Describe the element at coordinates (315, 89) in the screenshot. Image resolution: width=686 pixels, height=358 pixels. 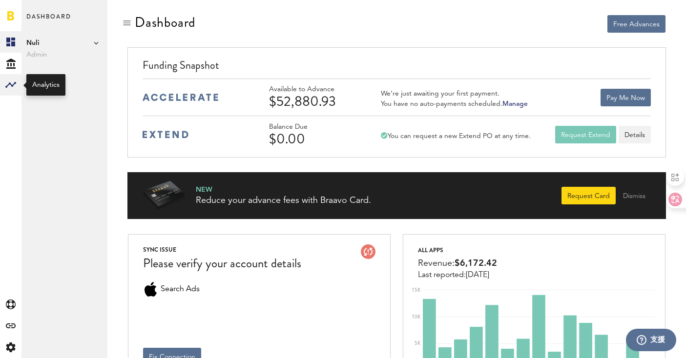
I see `div: Available to Advance` at that location.